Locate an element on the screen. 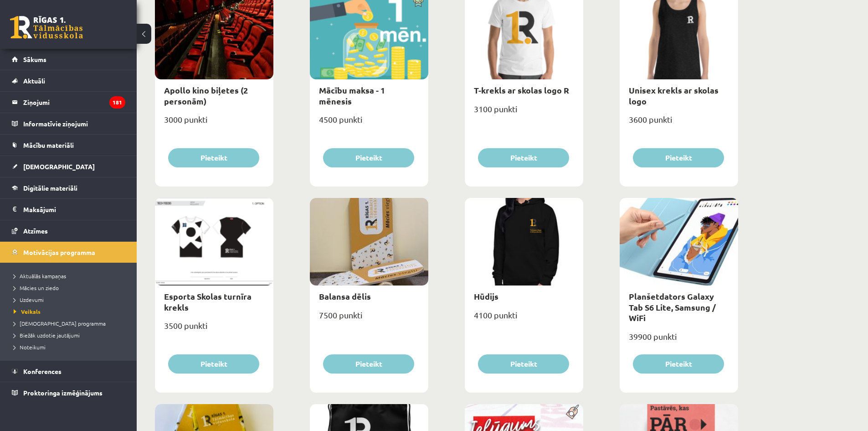  div: 4100 punkti is located at coordinates (524, 319).